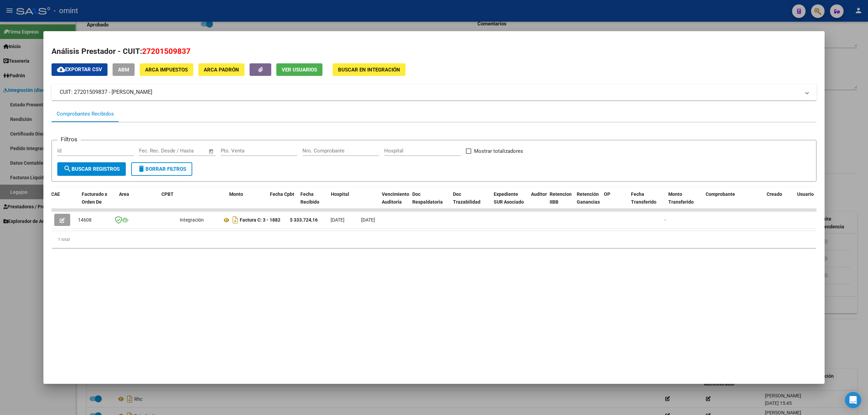 This screenshot has height=415, width=868. I want to click on h3: Filtros, so click(69, 139).